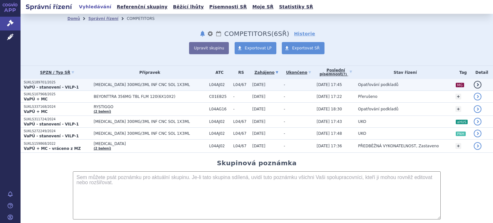 The height and width of the screenshot is (223, 493). Describe the element at coordinates (248, 34) in the screenshot. I see `span: COMPETITORS` at that location.